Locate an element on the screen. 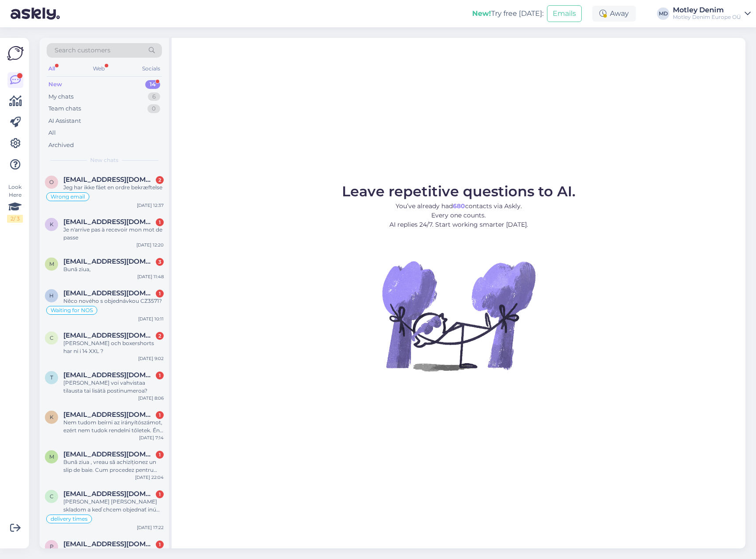 The image size is (756, 559). div: 0 is located at coordinates (153, 109).